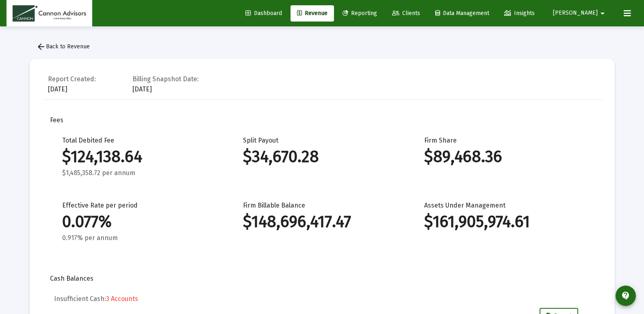  I want to click on span: Reporting, so click(359, 13).